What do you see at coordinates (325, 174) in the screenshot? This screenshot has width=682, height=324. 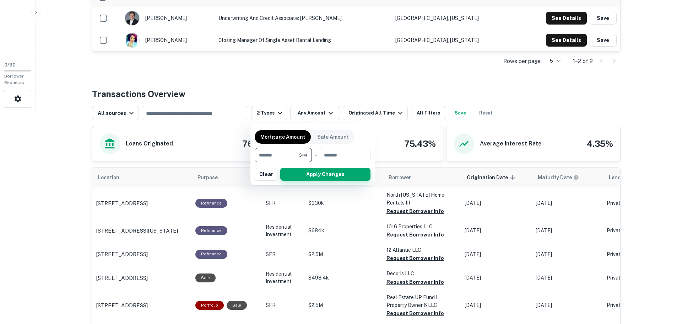 I see `button: Apply Changes` at bounding box center [325, 174].